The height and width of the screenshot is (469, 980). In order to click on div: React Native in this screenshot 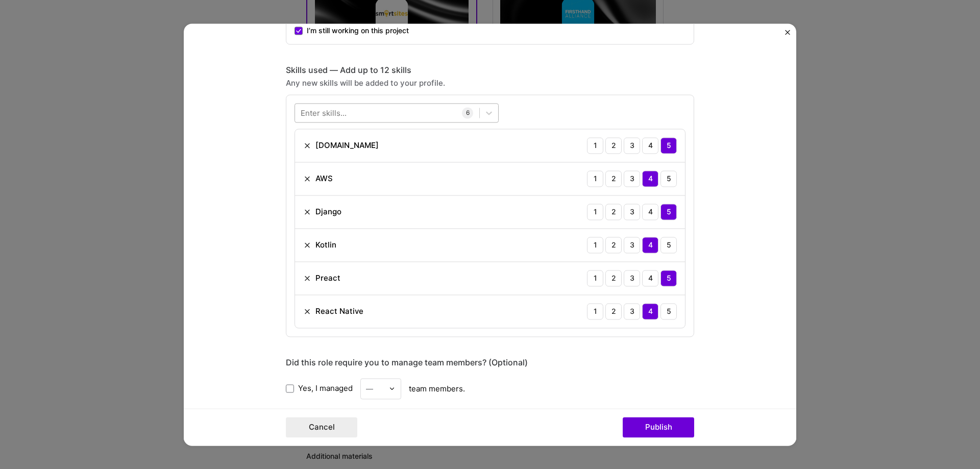, I will do `click(339, 311)`.